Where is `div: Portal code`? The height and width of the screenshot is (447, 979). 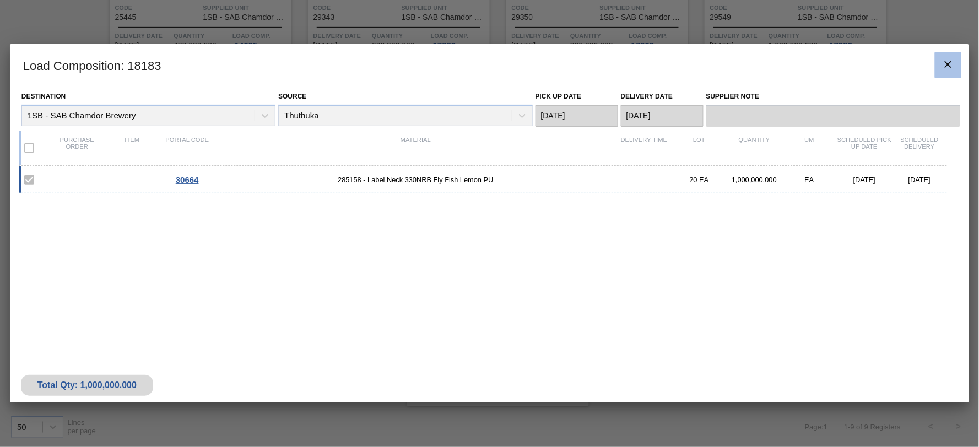
div: Portal code is located at coordinates (187, 148).